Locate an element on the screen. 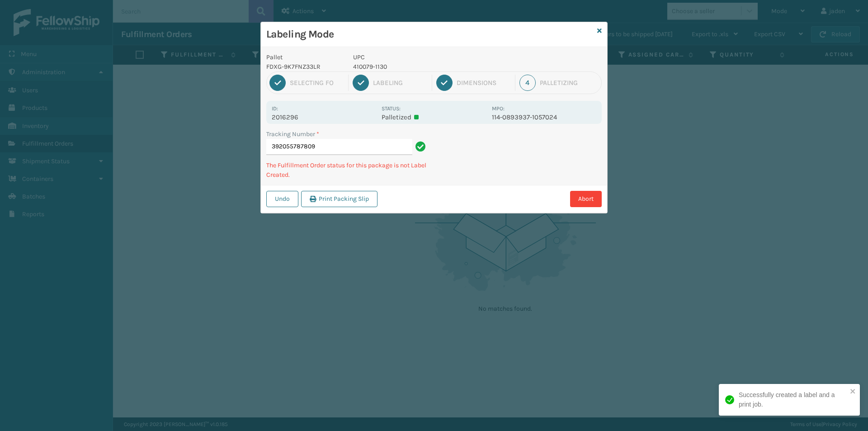  button: close is located at coordinates (853, 391).